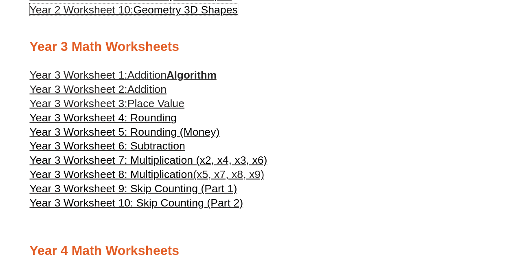 The width and height of the screenshot is (515, 257). I want to click on span: Year 3 Worksheet 9: Skip Counting (Part 1), so click(133, 188).